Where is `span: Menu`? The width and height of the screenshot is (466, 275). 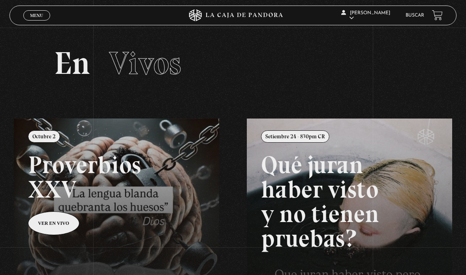
span: Menu is located at coordinates (36, 15).